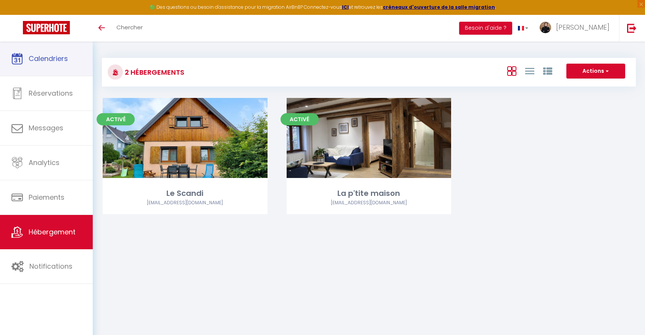 The width and height of the screenshot is (645, 335). I want to click on span: Hébergement, so click(52, 232).